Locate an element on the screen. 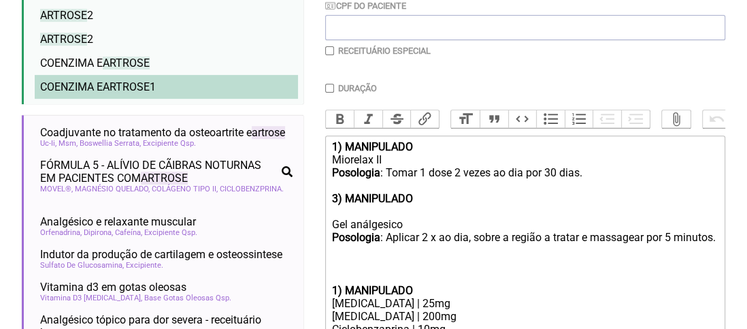 The height and width of the screenshot is (329, 747). div: Miorelax II is located at coordinates (525, 159).